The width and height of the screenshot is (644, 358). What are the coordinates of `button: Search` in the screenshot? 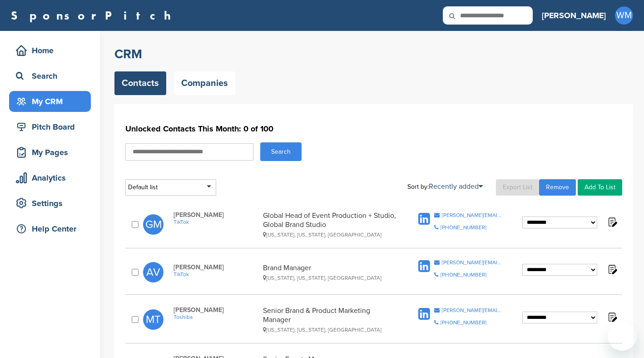 It's located at (280, 152).